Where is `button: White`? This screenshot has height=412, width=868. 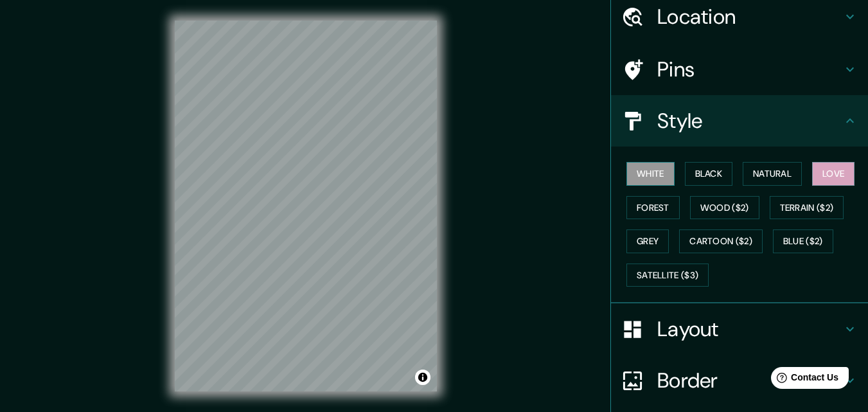 button: White is located at coordinates (651, 173).